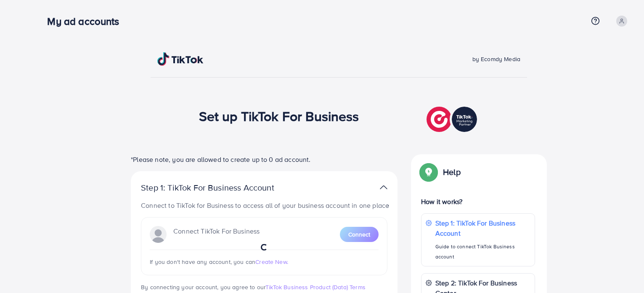 This screenshot has height=293, width=644. I want to click on img: Popup guide, so click(429, 172).